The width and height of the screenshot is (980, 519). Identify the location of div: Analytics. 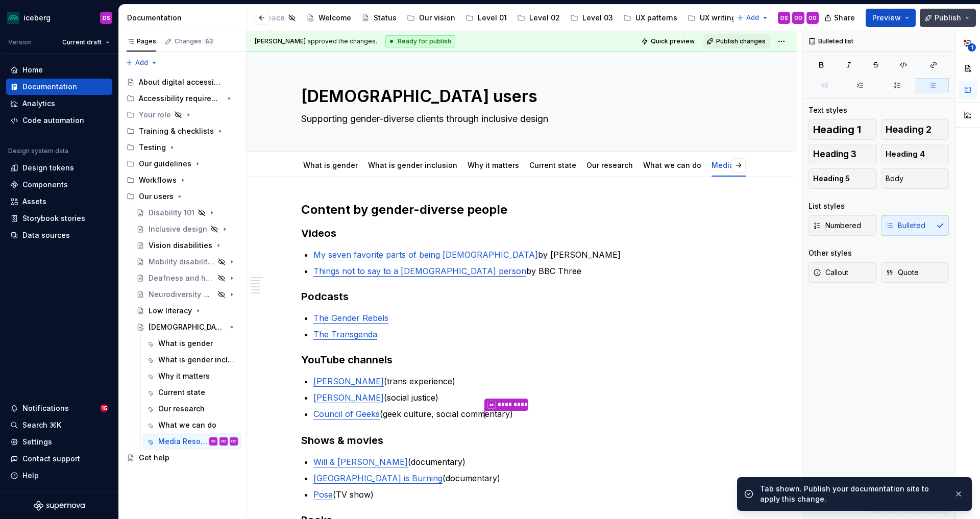
(39, 104).